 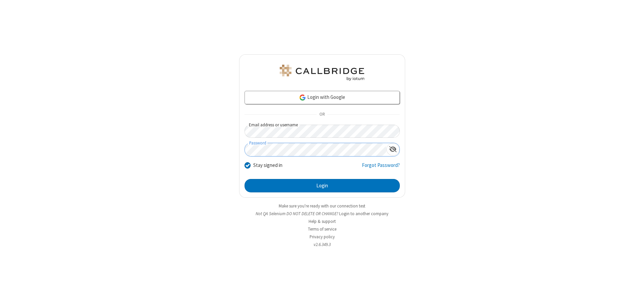 What do you see at coordinates (322, 205) in the screenshot?
I see `a: Make sure you're ready with our connection test` at bounding box center [322, 205].